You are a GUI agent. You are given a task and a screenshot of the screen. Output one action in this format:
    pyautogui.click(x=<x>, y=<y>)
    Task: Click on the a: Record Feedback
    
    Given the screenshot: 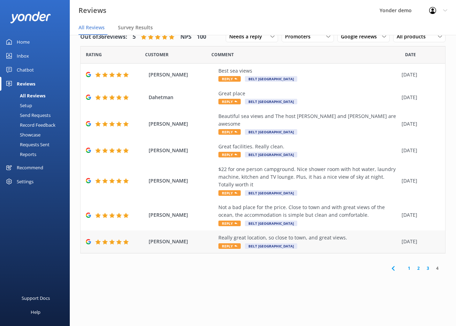 What is the action you would take?
    pyautogui.click(x=37, y=125)
    